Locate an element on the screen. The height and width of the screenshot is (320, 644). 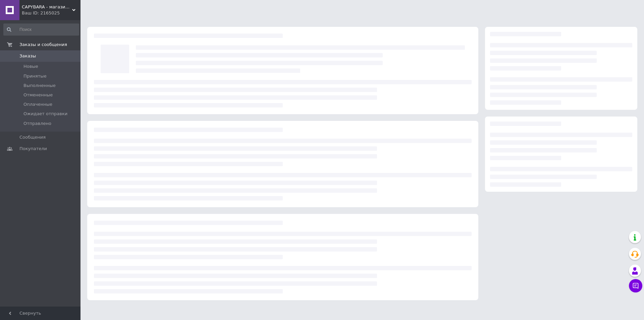
span: Ожидает отправки is located at coordinates (45, 114).